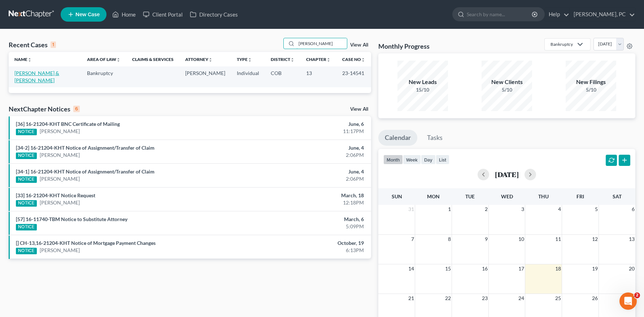 Image resolution: width=644 pixels, height=317 pixels. I want to click on span: 3, so click(523, 209).